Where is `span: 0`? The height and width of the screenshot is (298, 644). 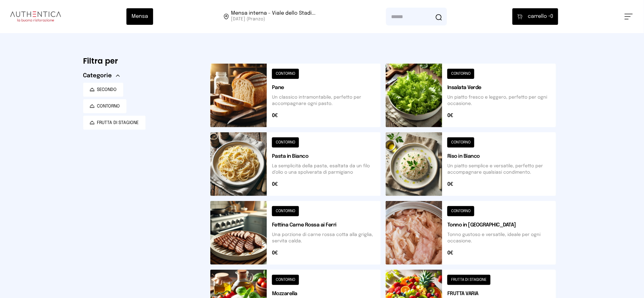
span: 0 is located at coordinates (540, 16).